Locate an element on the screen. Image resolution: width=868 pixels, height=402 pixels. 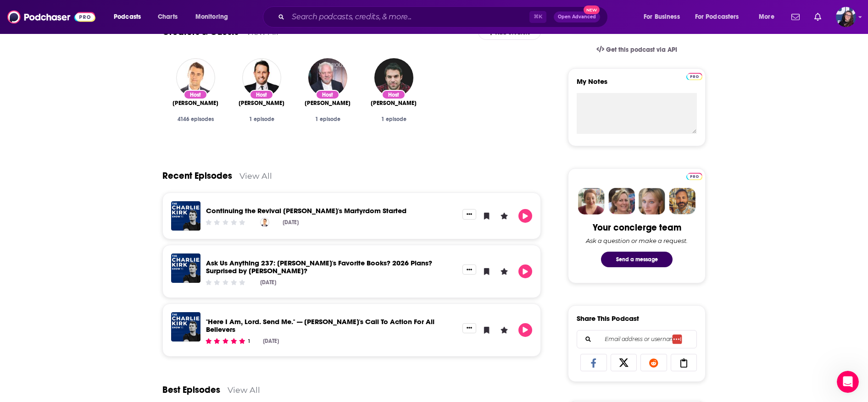
button: Show profile menu is located at coordinates (846, 17).